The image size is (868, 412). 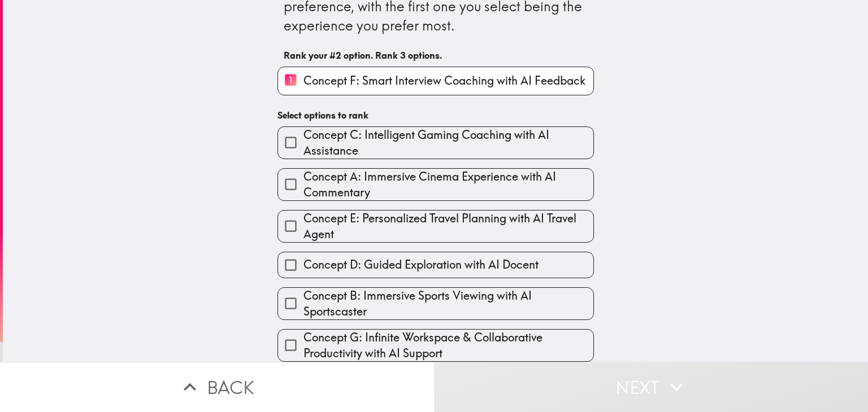 I want to click on button: Next, so click(x=651, y=387).